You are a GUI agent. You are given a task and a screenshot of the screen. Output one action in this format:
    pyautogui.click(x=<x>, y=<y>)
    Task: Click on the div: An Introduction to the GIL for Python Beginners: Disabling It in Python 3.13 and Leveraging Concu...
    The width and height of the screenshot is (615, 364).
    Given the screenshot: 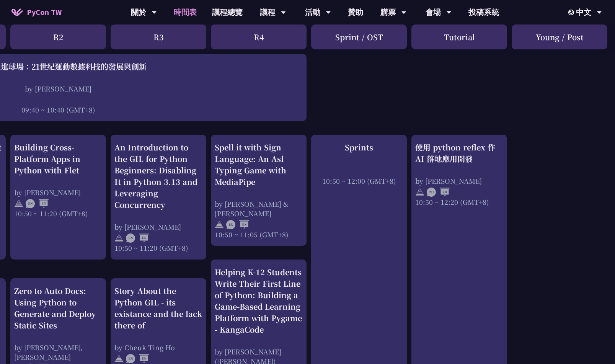 What is the action you would take?
    pyautogui.click(x=159, y=176)
    